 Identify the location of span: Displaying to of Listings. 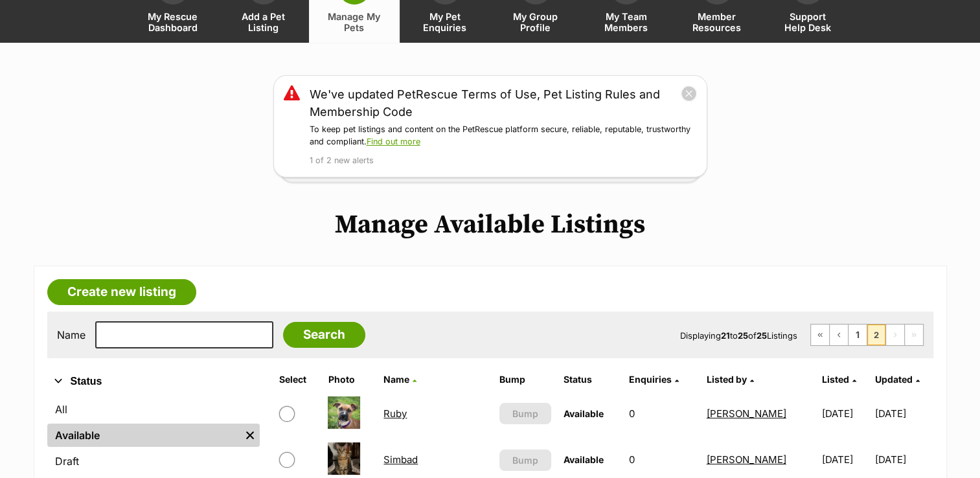
(738, 336).